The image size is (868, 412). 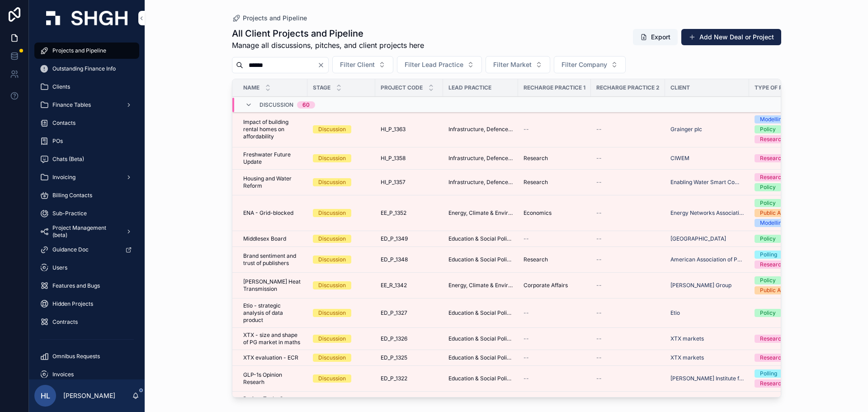 What do you see at coordinates (409, 378) in the screenshot?
I see `a: ED_P_1322` at bounding box center [409, 378].